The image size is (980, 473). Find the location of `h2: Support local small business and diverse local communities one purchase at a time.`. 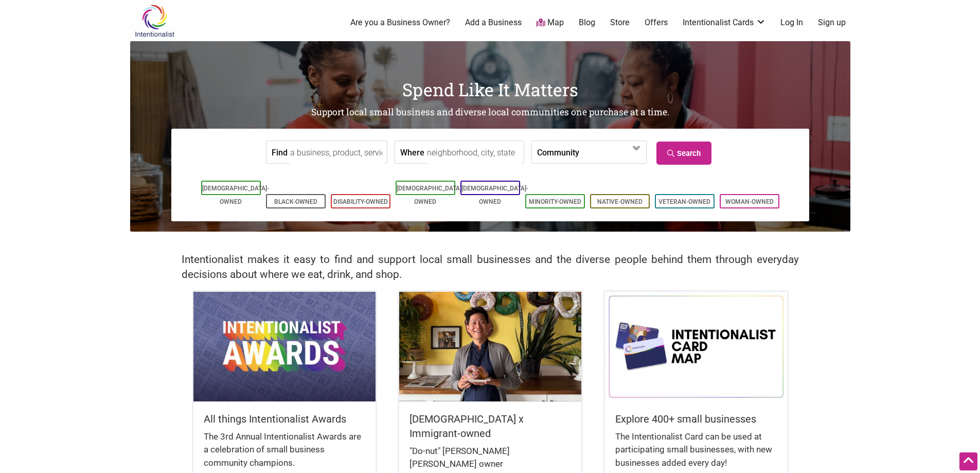

h2: Support local small business and diverse local communities one purchase at a time. is located at coordinates (490, 112).